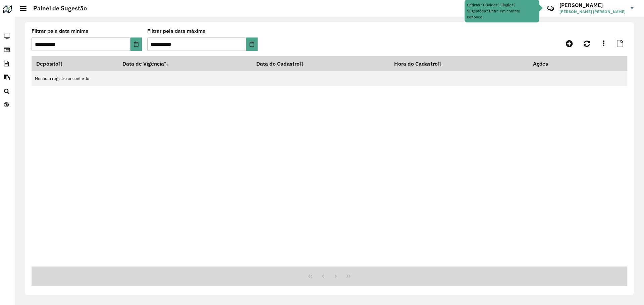 Image resolution: width=644 pixels, height=305 pixels. Describe the element at coordinates (320, 63) in the screenshot. I see `th: Data do Cadastro` at that location.